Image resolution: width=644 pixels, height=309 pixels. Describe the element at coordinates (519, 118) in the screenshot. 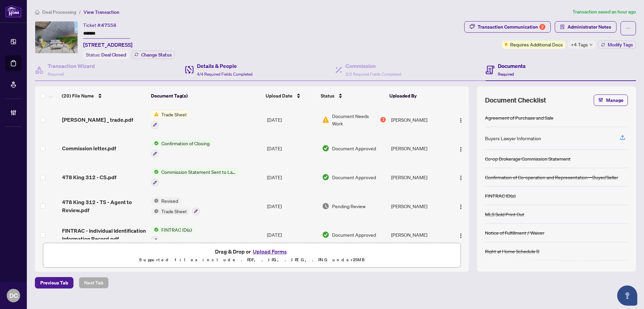

I see `div: Agreement of Purchase and Sale` at that location.